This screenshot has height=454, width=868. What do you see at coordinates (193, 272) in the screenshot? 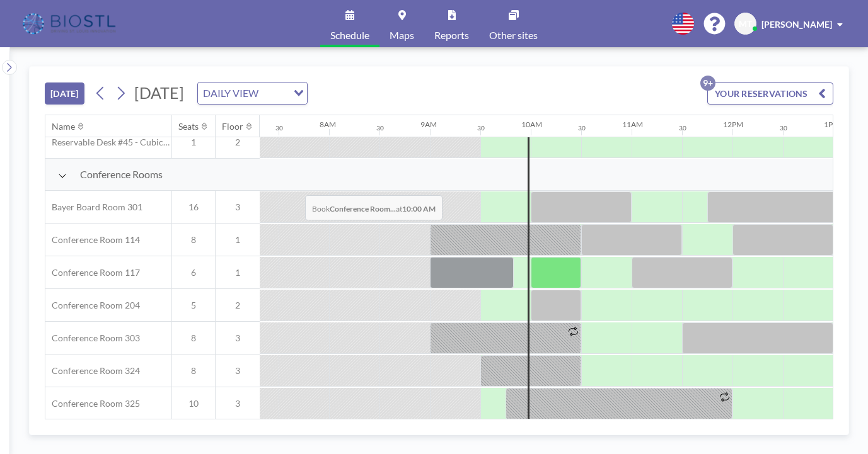
I see `span: 6` at bounding box center [193, 272].